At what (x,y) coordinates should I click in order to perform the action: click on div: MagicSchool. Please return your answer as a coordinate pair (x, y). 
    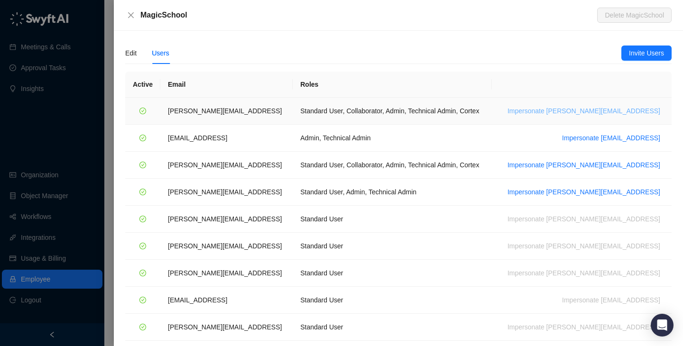
    Looking at the image, I should click on (368, 15).